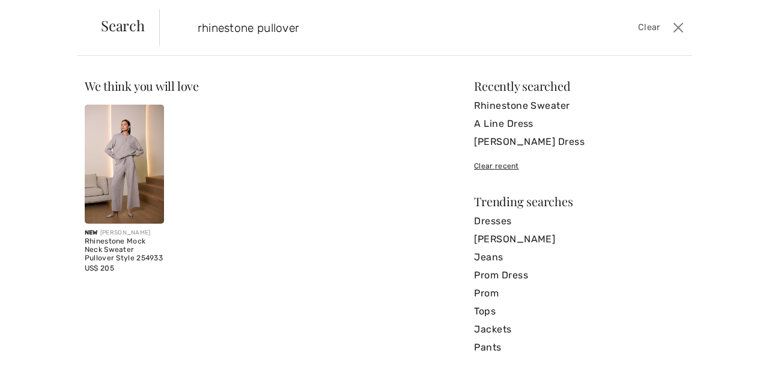 This screenshot has height=386, width=769. I want to click on a: Tops, so click(579, 311).